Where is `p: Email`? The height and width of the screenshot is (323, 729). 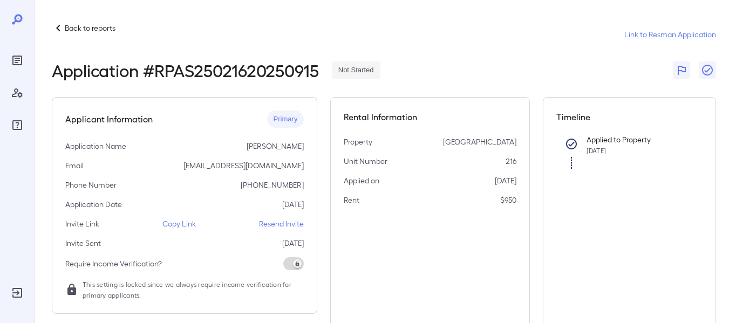
p: Email is located at coordinates (74, 166).